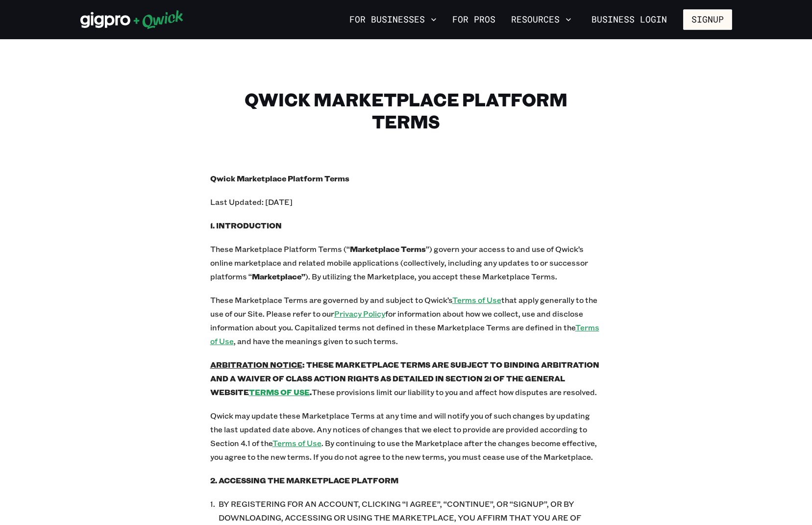  What do you see at coordinates (304, 480) in the screenshot?
I see `b: 2. ACCESSING THE MARKETPLACE PLATFORM` at bounding box center [304, 480].